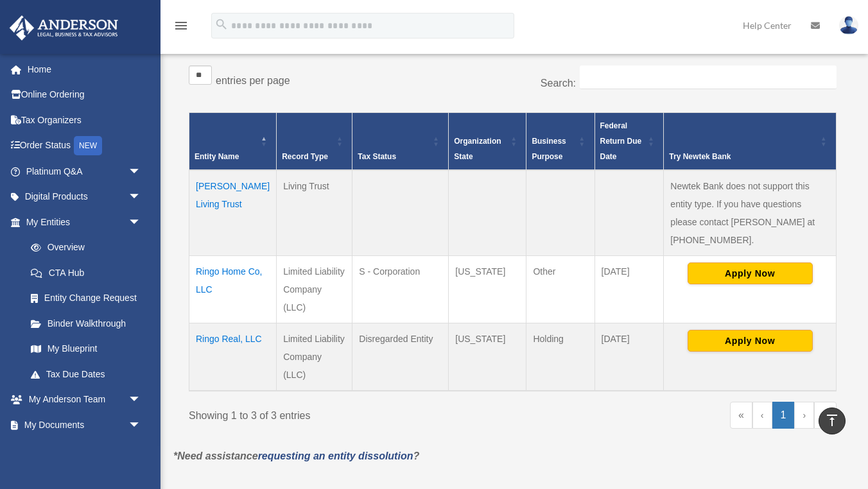 The width and height of the screenshot is (868, 489). I want to click on i: search, so click(222, 24).